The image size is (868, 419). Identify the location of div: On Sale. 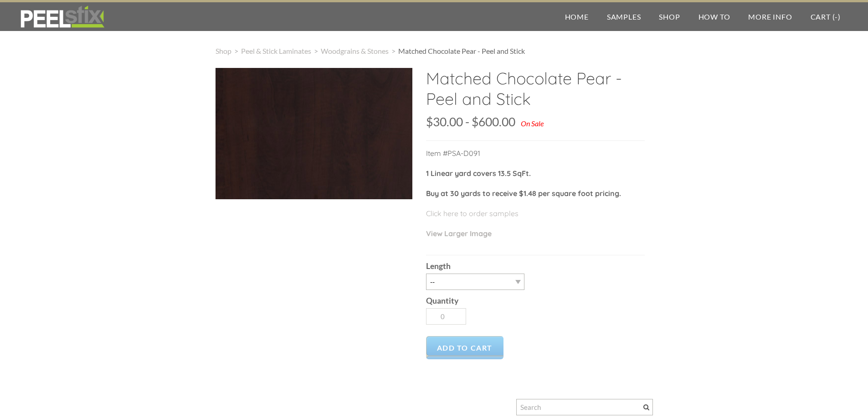
(532, 123).